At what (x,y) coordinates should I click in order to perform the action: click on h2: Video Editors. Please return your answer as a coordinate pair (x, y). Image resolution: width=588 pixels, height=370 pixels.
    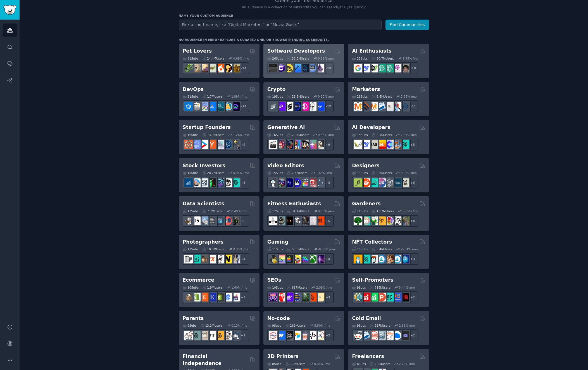
    Looking at the image, I should click on (286, 166).